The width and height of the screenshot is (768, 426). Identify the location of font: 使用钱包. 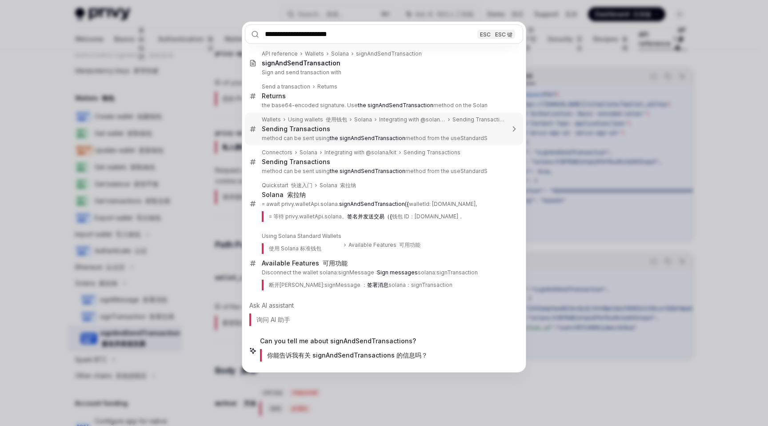
(336, 119).